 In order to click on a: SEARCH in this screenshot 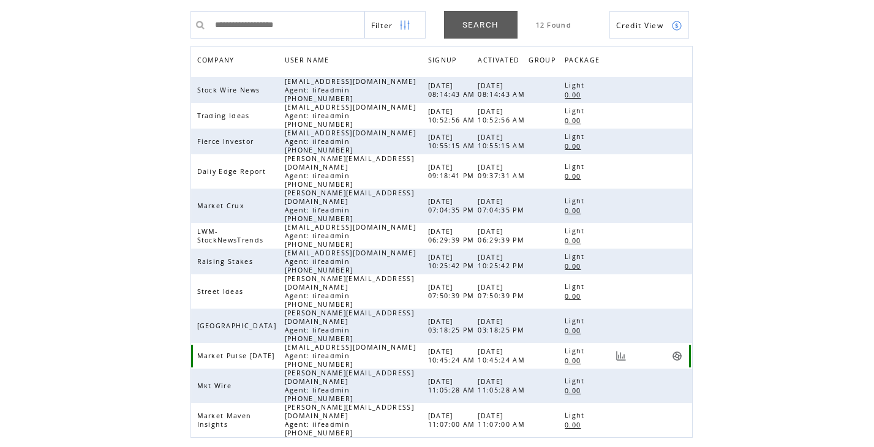, I will do `click(481, 25)`.